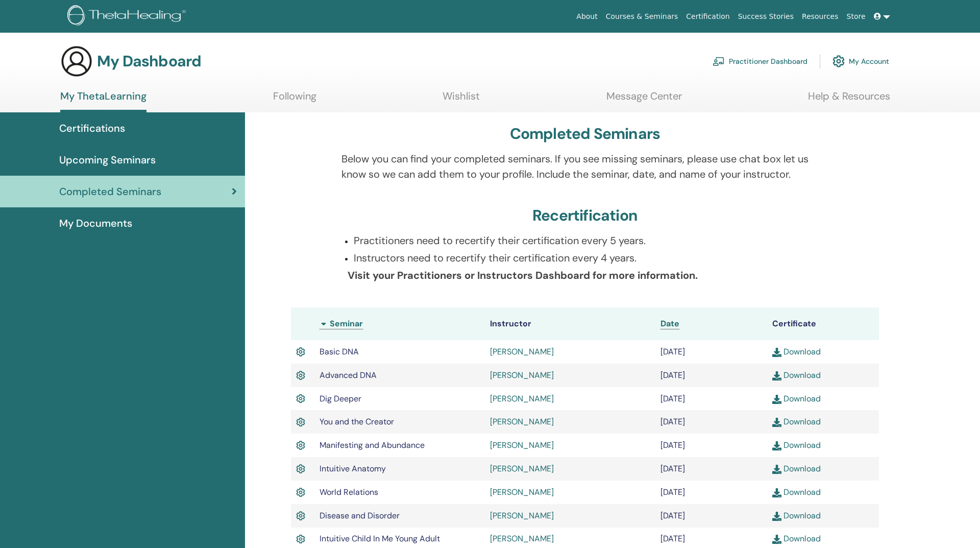  Describe the element at coordinates (856, 16) in the screenshot. I see `a: Store` at that location.